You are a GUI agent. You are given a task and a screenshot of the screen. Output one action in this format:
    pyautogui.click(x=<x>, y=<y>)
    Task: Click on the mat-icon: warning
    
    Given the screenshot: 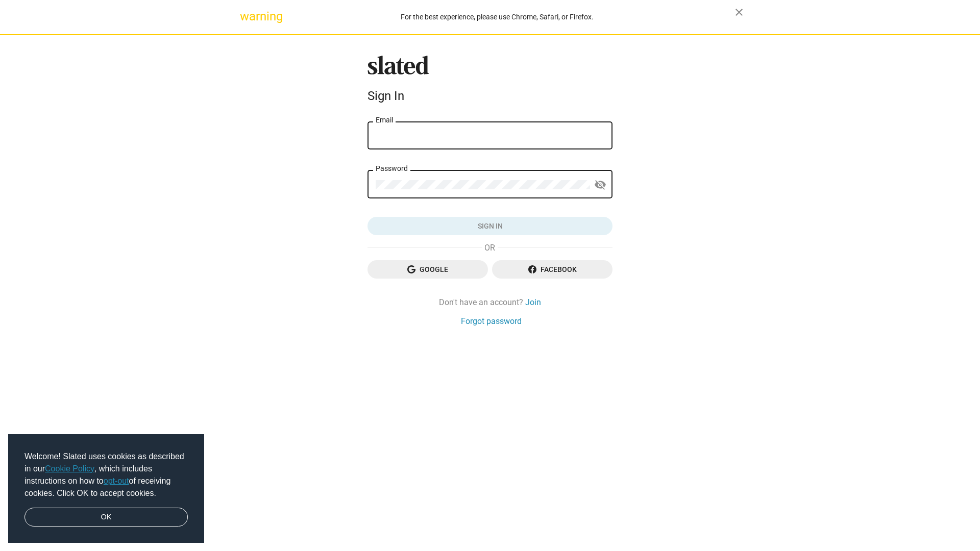 What is the action you would take?
    pyautogui.click(x=246, y=17)
    